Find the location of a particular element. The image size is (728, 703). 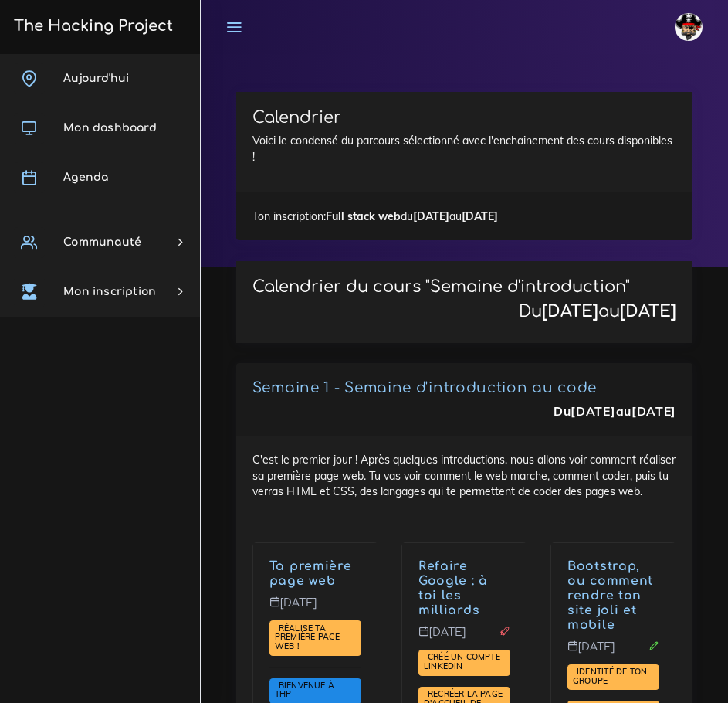

span: Identité de ton groupe is located at coordinates (610, 676).